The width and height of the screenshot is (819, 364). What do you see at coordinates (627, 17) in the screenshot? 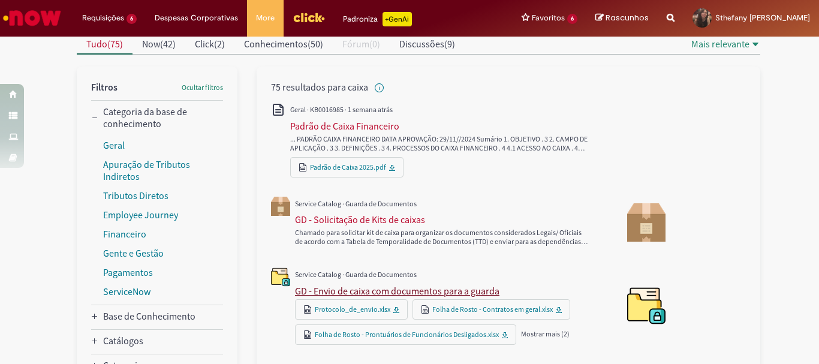
I see `span: Rascunhos` at bounding box center [627, 17].